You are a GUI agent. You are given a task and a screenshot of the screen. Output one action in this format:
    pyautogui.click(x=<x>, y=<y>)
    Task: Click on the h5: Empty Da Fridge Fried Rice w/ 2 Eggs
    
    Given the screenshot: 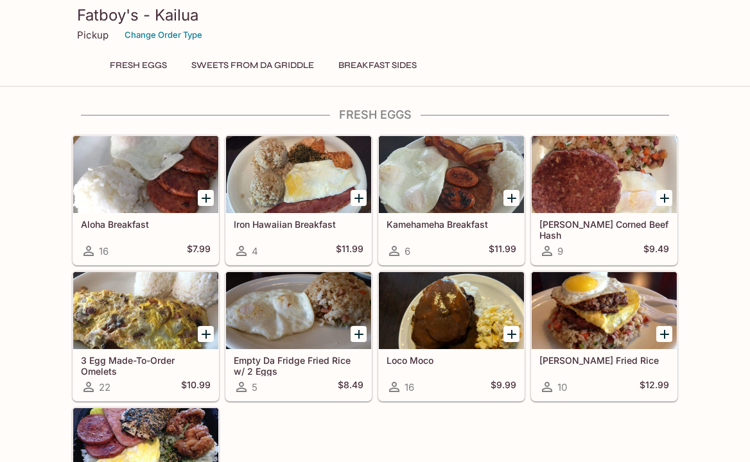 What is the action you would take?
    pyautogui.click(x=299, y=365)
    